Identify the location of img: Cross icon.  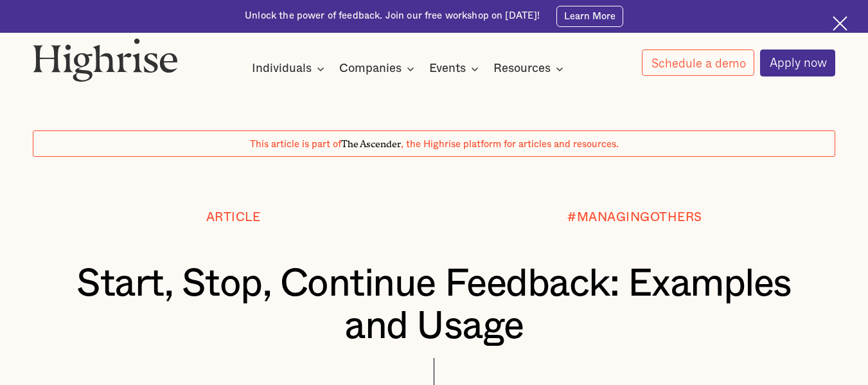
(840, 23).